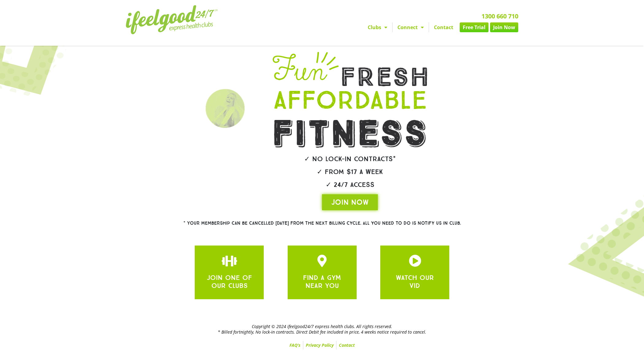  Describe the element at coordinates (415, 282) in the screenshot. I see `a: WATCH OUR VID` at that location.